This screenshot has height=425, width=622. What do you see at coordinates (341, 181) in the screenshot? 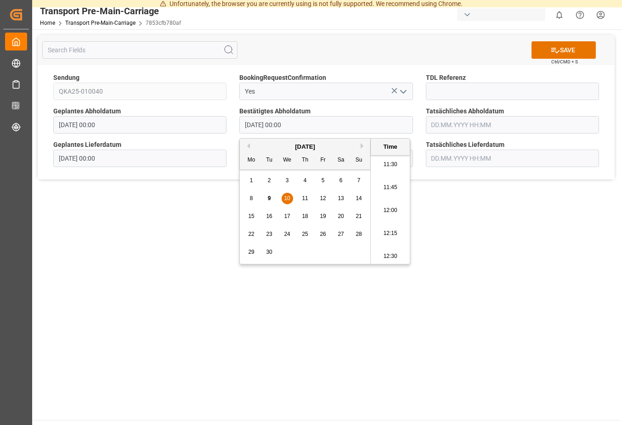
I see `span: 6` at bounding box center [341, 181].